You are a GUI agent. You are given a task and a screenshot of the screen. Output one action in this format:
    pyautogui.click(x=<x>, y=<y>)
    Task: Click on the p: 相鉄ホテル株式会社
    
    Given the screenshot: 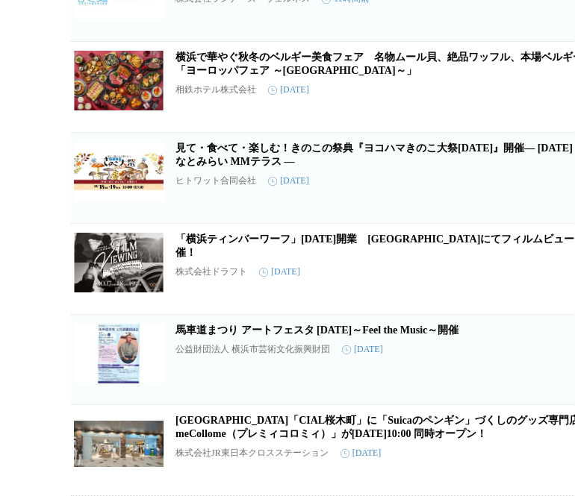 What is the action you would take?
    pyautogui.click(x=216, y=90)
    